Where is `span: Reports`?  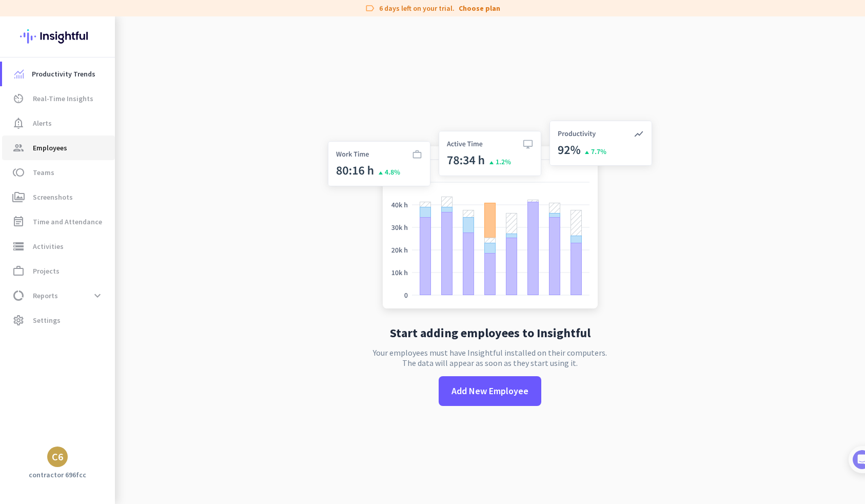
span: Reports is located at coordinates (45, 296).